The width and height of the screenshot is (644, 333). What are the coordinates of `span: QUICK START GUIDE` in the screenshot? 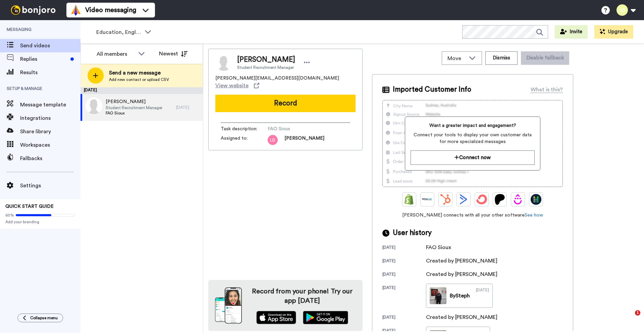 It's located at (30, 207).